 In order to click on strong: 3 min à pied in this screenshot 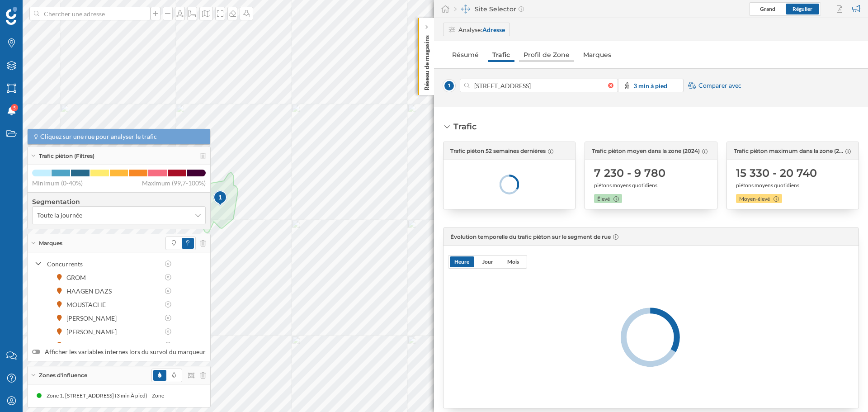, I will do `click(650, 86)`.